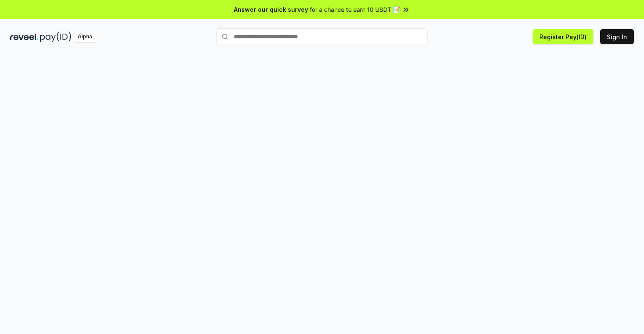 The width and height of the screenshot is (644, 334). Describe the element at coordinates (563, 37) in the screenshot. I see `button: Register Pay(ID)` at that location.